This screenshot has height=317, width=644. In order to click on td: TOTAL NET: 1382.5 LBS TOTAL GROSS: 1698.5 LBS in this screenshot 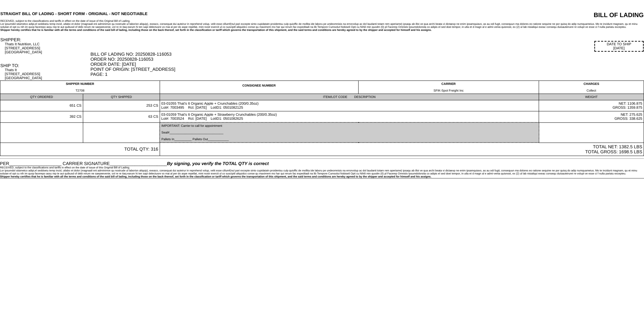, I will do `click(401, 149)`.